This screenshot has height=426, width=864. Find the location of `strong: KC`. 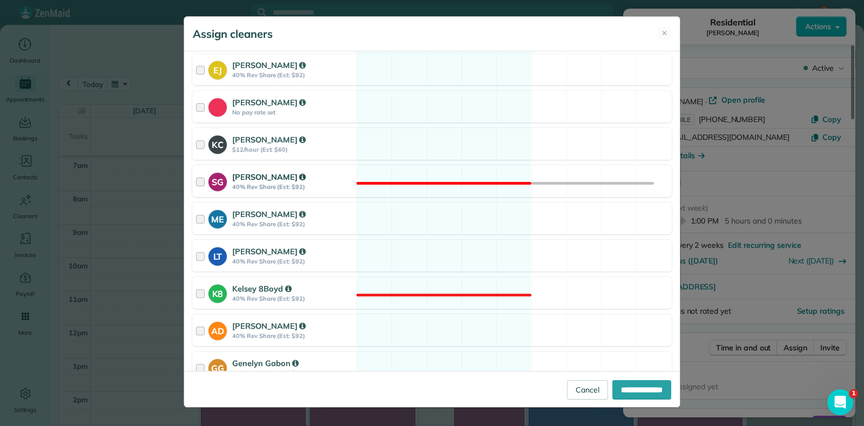

strong: KC is located at coordinates (218, 143).